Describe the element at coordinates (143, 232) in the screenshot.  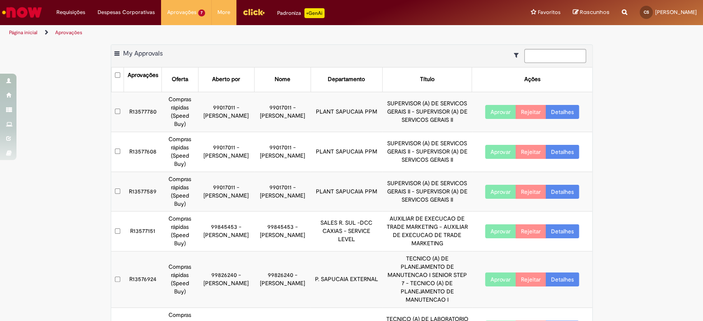
I see `td: R13577151` at that location.